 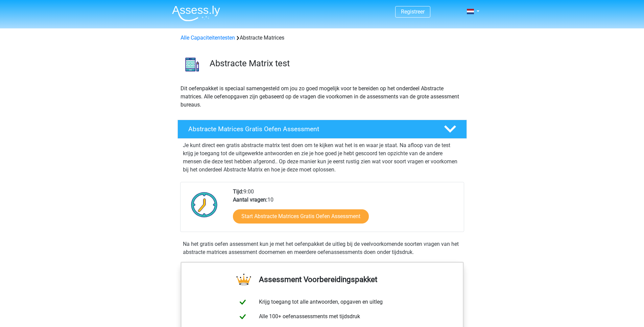 What do you see at coordinates (301, 217) in the screenshot?
I see `a: Start Abstracte Matrices Gratis Oefen Assessment` at bounding box center [301, 217].